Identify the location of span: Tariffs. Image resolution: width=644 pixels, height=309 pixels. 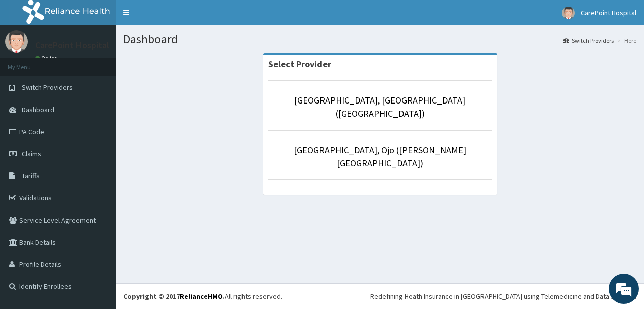
(31, 176).